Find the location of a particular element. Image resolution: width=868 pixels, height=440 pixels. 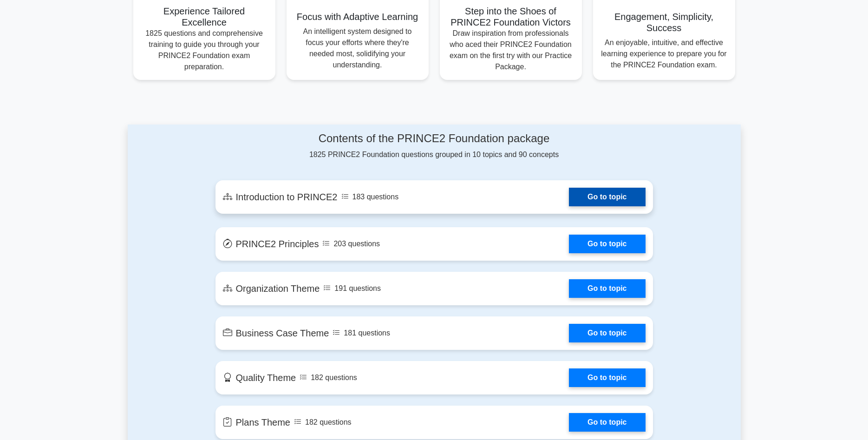

h4: Contents of the PRINCE2 Foundation package is located at coordinates (434, 138).